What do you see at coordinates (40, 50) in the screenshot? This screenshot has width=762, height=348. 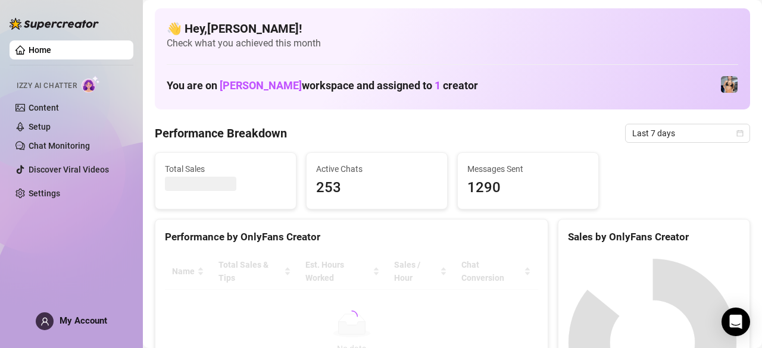 I see `a: Home` at bounding box center [40, 50].